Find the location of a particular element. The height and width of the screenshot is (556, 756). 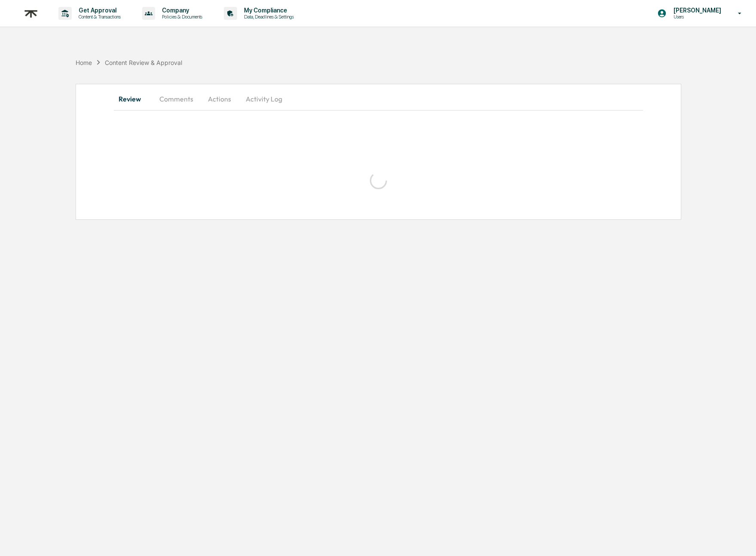

p: Policies & Documents is located at coordinates (181, 17).